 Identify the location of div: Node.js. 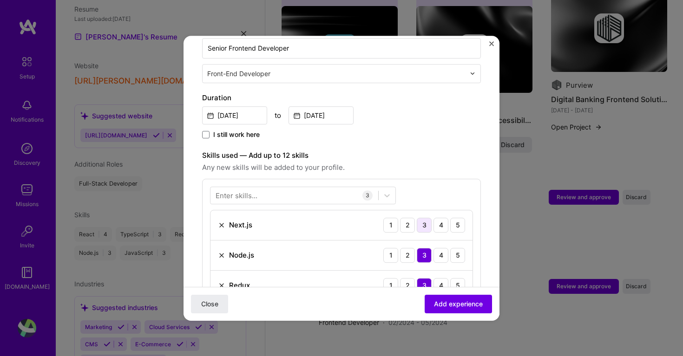
(242, 255).